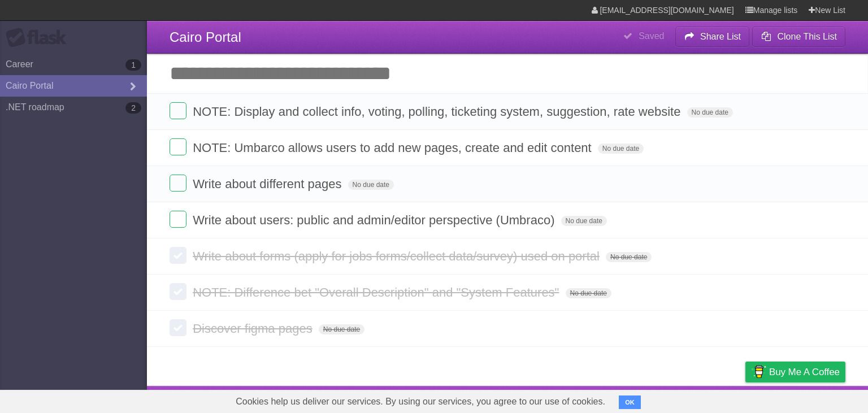 The image size is (868, 413). What do you see at coordinates (713, 37) in the screenshot?
I see `button: Share List` at bounding box center [713, 37].